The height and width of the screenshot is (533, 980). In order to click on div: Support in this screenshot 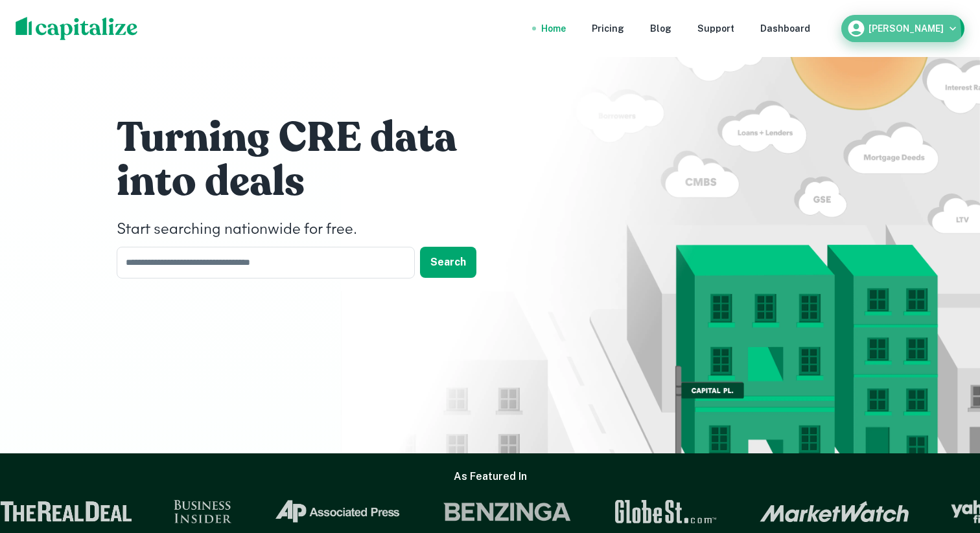, I will do `click(715, 28)`.